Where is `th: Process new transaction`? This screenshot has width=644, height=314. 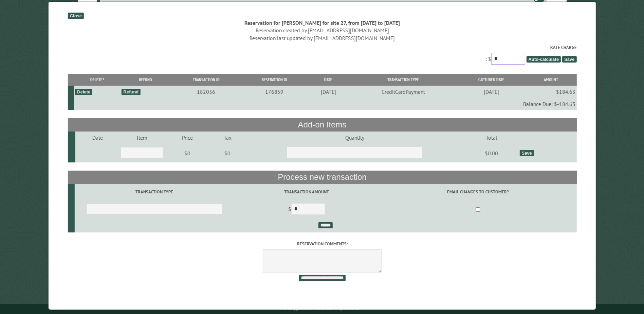 th: Process new transaction is located at coordinates (322, 177).